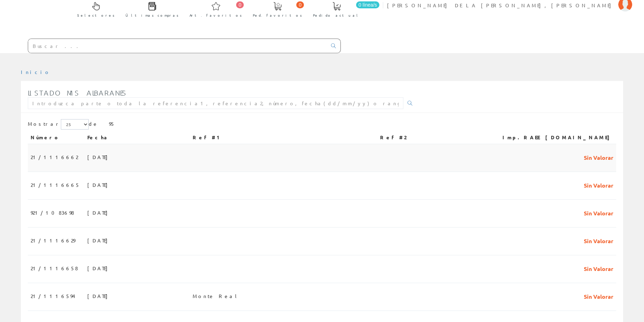 The image size is (644, 322). What do you see at coordinates (322, 125) in the screenshot?
I see `div: de 95` at bounding box center [322, 125].